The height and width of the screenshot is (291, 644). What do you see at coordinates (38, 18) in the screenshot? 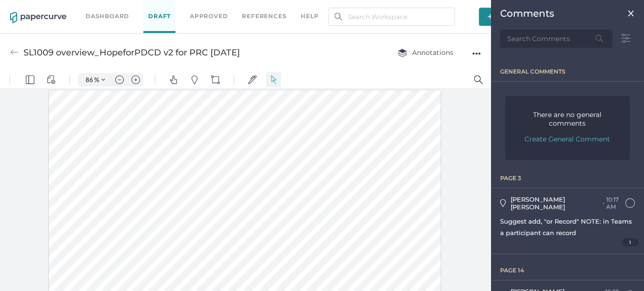
I see `img: papercurve-logo-colour.7244d18c.svg` at bounding box center [38, 18].